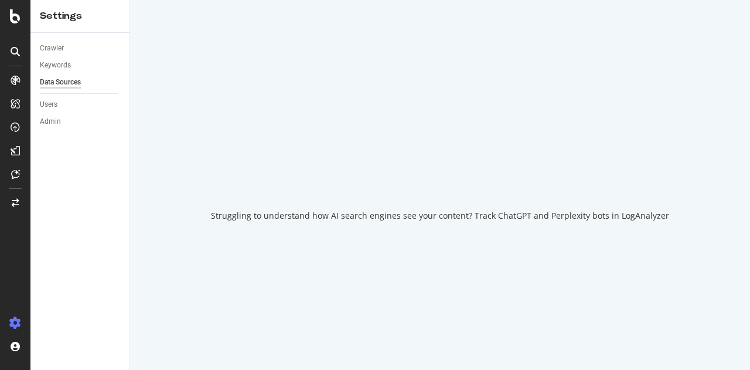 Image resolution: width=750 pixels, height=370 pixels. Describe the element at coordinates (60, 82) in the screenshot. I see `div: Data Sources` at that location.